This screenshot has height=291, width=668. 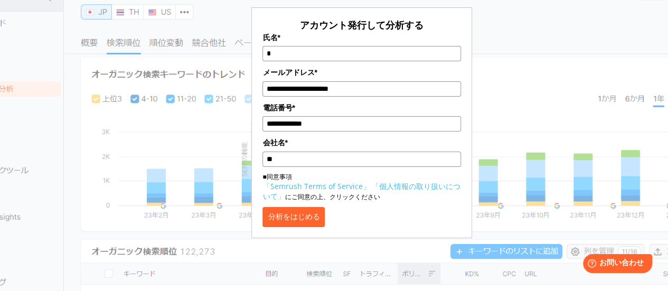 I want to click on a: 「個人情報の取り扱いについて」, so click(x=361, y=191).